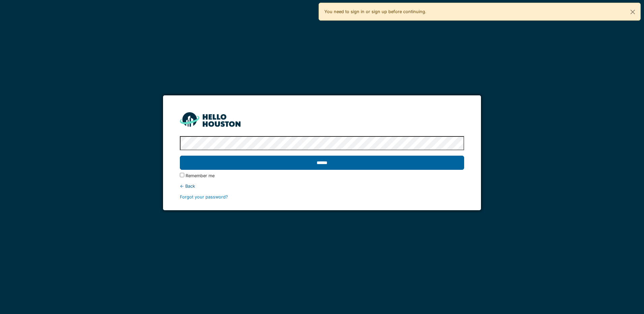 This screenshot has width=644, height=314. Describe the element at coordinates (633, 12) in the screenshot. I see `button: Close` at that location.